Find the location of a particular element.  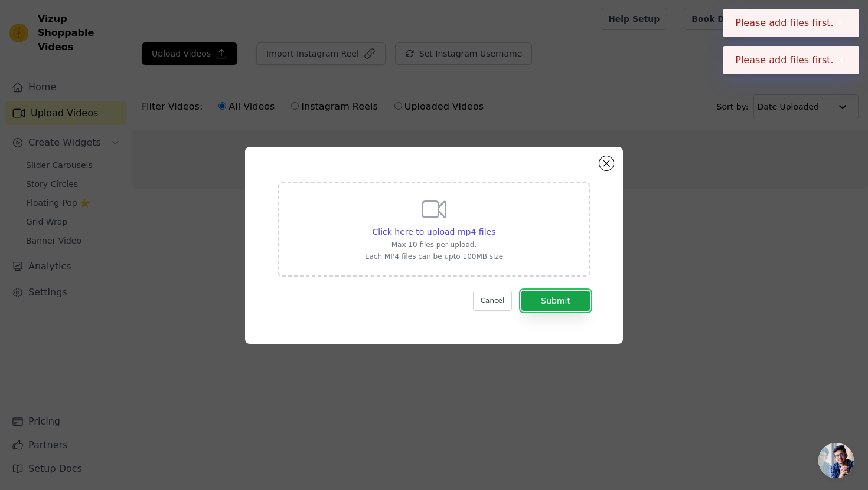

span: Click here to upload mp4 files is located at coordinates (434, 232).